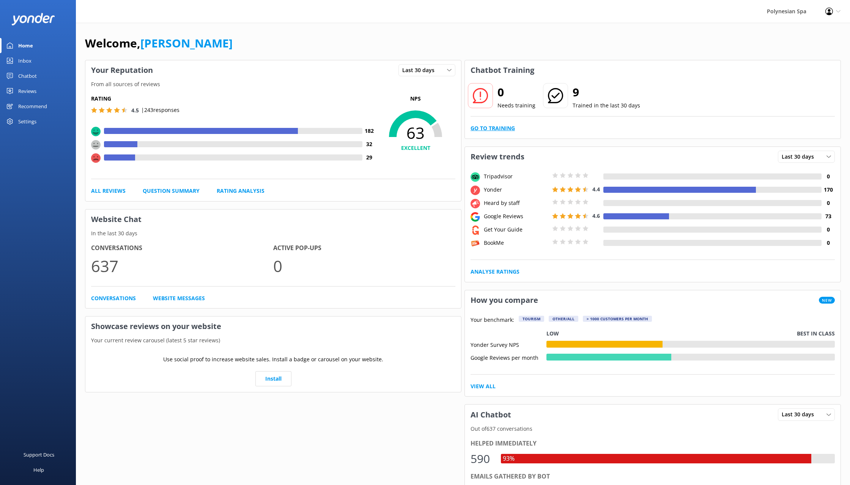 The height and width of the screenshot is (485, 850). I want to click on a: All Reviews, so click(108, 191).